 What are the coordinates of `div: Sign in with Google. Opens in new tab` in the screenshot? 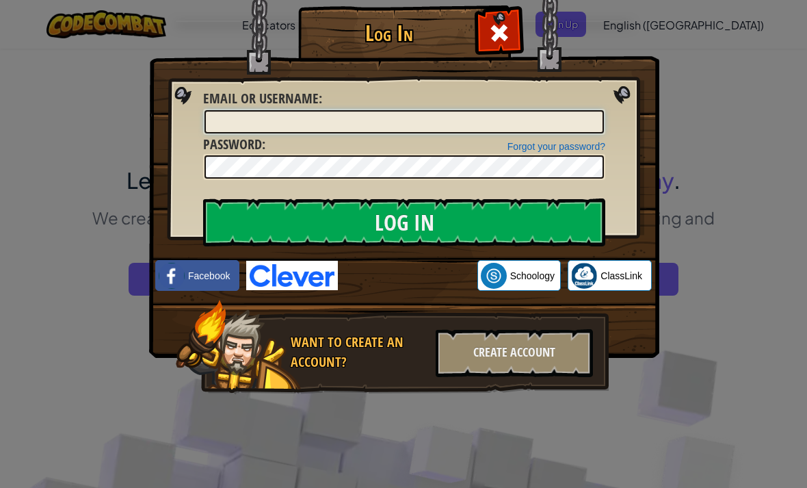 It's located at (408, 276).